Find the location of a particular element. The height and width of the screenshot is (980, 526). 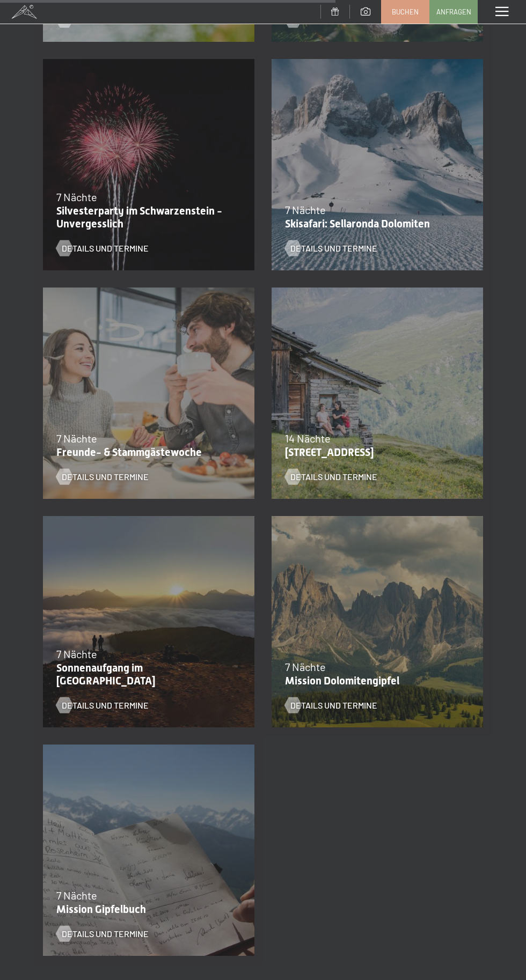

p: Skisafari: Sellaronda Dolomiten is located at coordinates (375, 224).